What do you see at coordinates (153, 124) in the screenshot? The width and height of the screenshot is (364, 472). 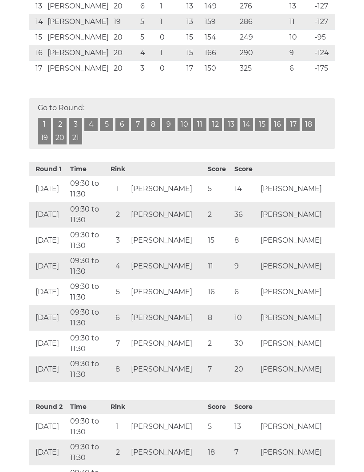 I see `a: 8` at bounding box center [153, 124].